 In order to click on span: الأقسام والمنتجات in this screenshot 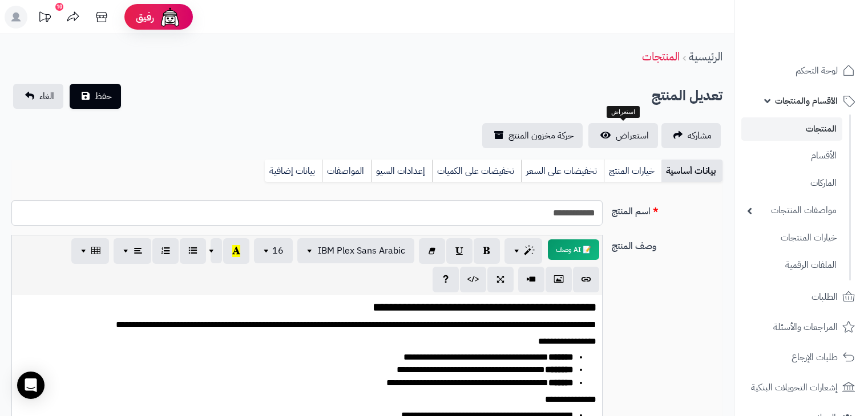, I will do `click(807, 101)`.